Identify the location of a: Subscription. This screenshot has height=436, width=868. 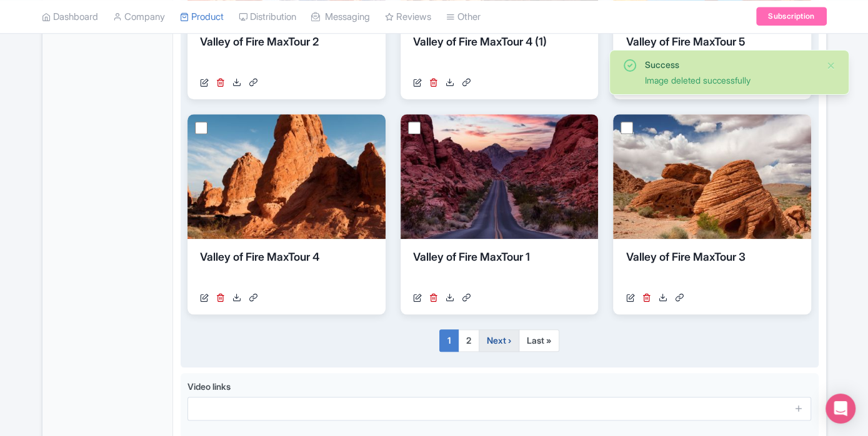
(791, 17).